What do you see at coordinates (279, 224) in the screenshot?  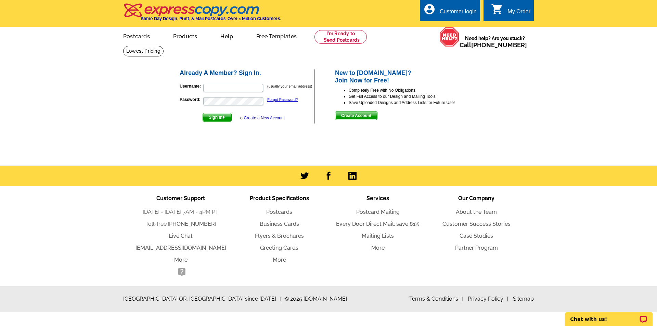 I see `a: Business Cards` at bounding box center [279, 224].